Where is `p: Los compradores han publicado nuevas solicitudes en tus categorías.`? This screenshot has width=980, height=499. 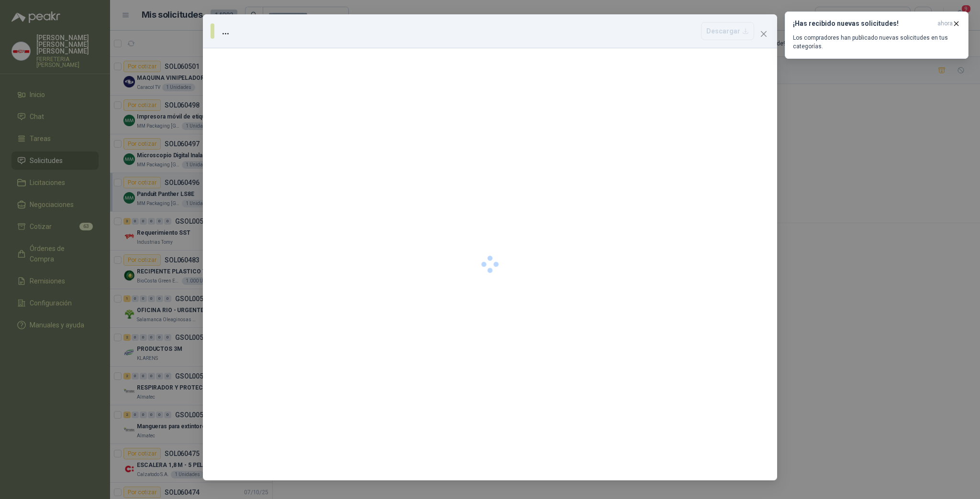
p: Los compradores han publicado nuevas solicitudes en tus categorías. is located at coordinates (877, 42).